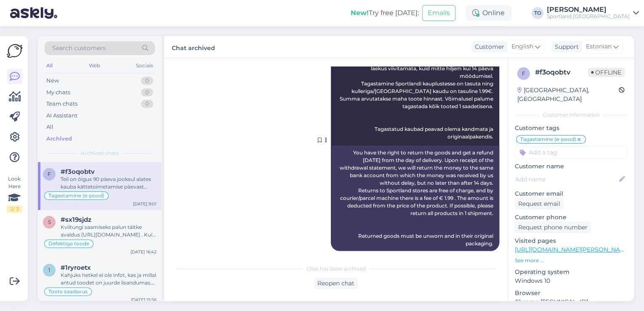  I want to click on div: Support, so click(565, 47).